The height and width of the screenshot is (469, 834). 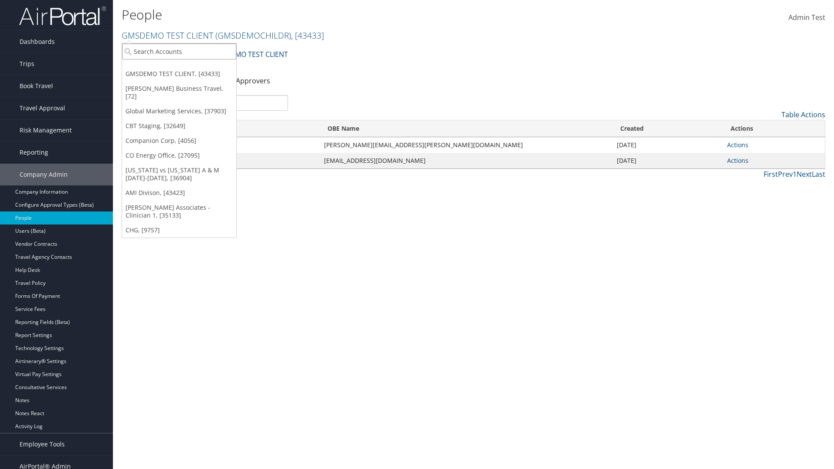 What do you see at coordinates (46, 130) in the screenshot?
I see `span: Risk Management` at bounding box center [46, 130].